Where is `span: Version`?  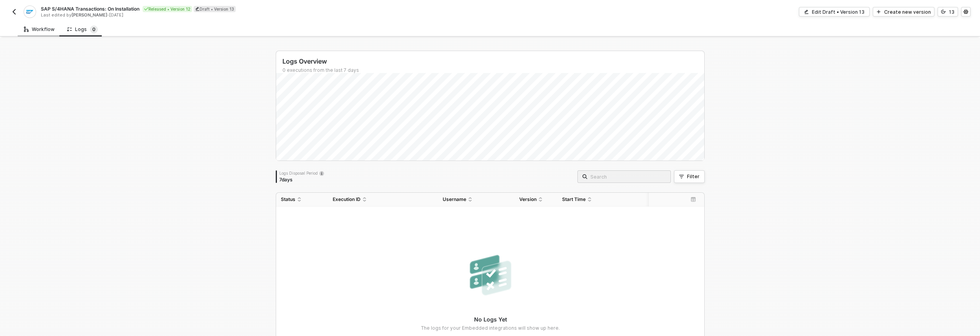 span: Version is located at coordinates (528, 199).